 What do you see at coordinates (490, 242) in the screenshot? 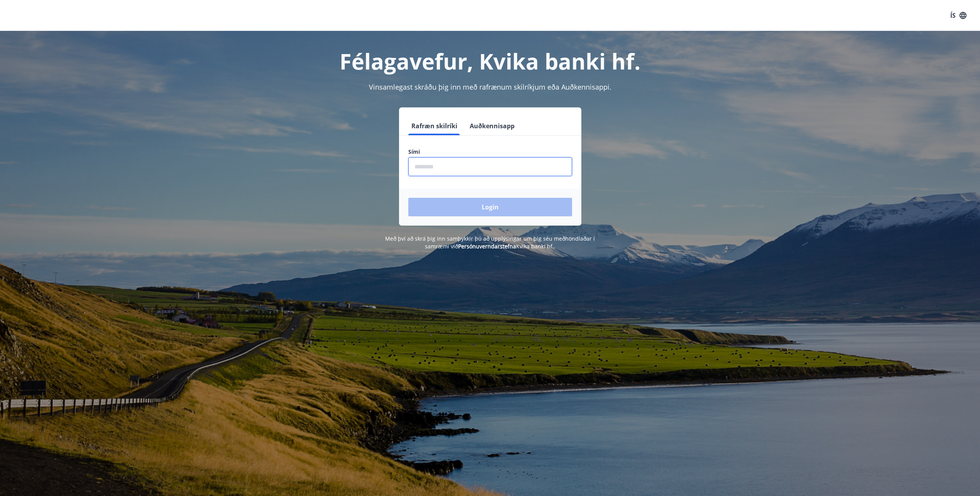
I see `span: Með því að skrá þig inn samþykkir þú að upplýsingar um þig séu meðhöndlaðar í samræmi við Kvika b...` at bounding box center [490, 242].